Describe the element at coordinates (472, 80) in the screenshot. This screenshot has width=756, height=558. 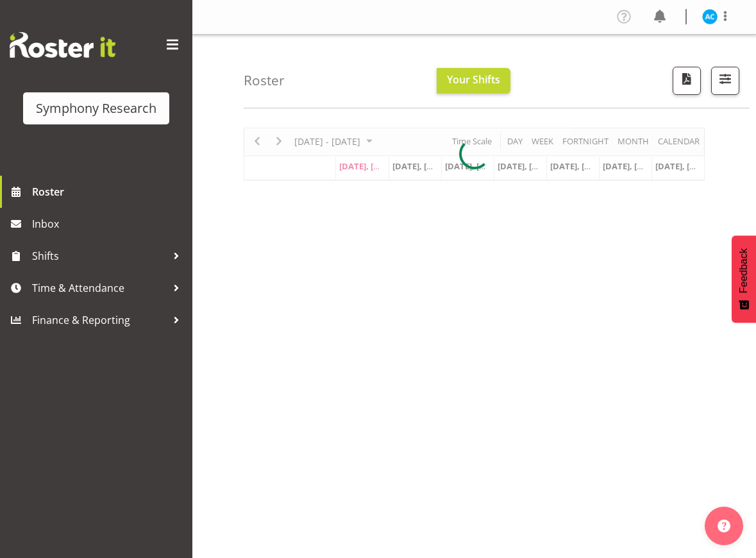
I see `span: Your Shifts` at that location.